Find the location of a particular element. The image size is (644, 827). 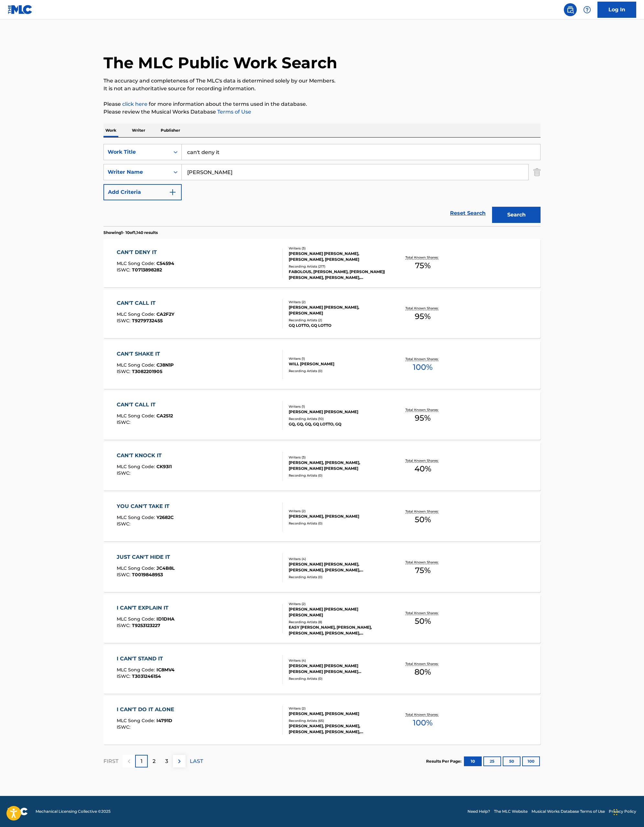

img: search is located at coordinates (571, 10).